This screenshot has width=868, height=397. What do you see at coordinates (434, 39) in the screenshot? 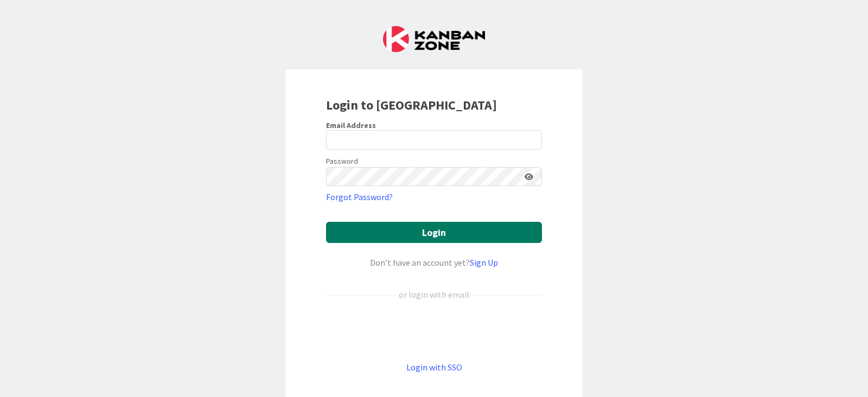
I see `img: Kanban Zone` at bounding box center [434, 39].